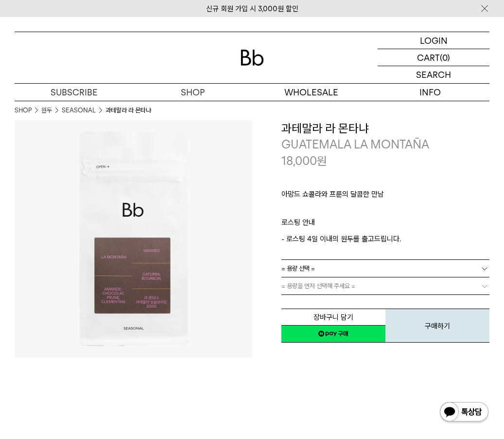 This screenshot has height=439, width=504. I want to click on a: LOGIN, so click(434, 41).